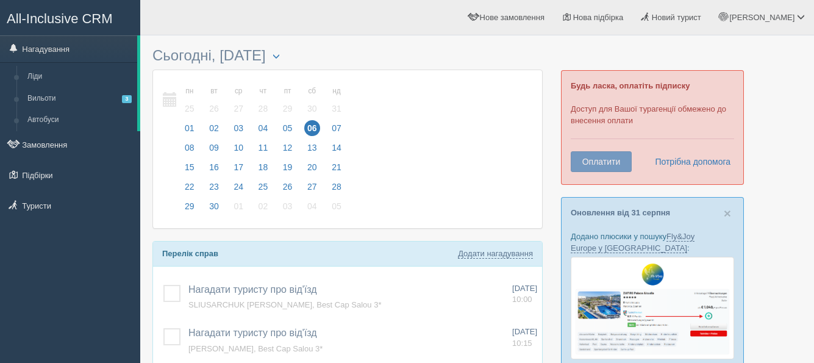 This screenshot has width=814, height=363. I want to click on span: 09, so click(214, 148).